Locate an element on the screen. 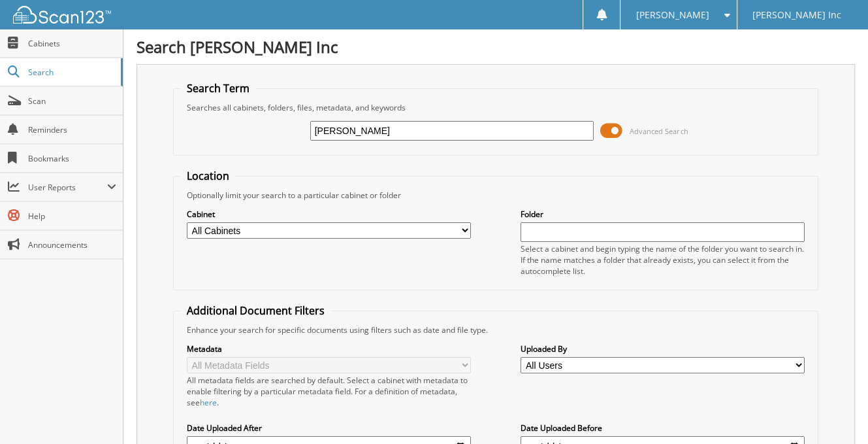 This screenshot has width=868, height=444. span: Search is located at coordinates (71, 72).